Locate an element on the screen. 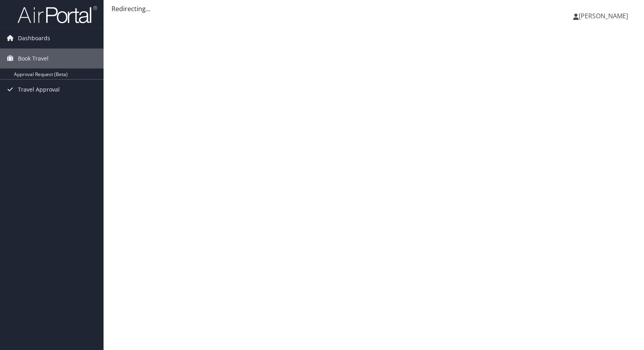 This screenshot has width=644, height=350. img: airportal-logo.png is located at coordinates (58, 15).